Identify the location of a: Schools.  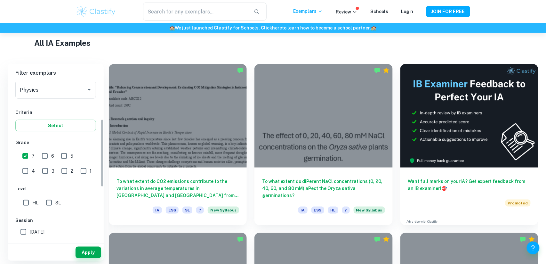
(380, 12).